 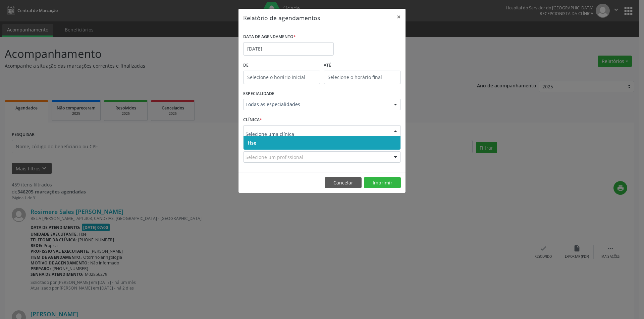 What do you see at coordinates (259, 94) in the screenshot?
I see `label: ESPECIALIDADE` at bounding box center [259, 94].